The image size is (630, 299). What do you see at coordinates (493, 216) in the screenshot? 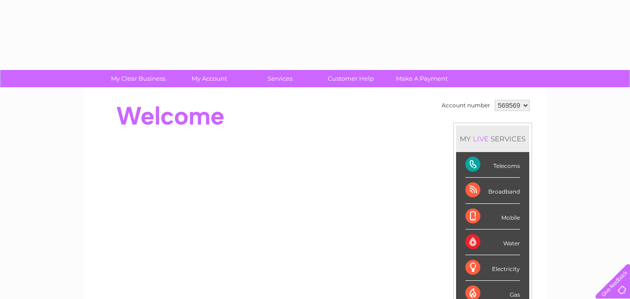
I see `div: Mobile` at bounding box center [493, 216].